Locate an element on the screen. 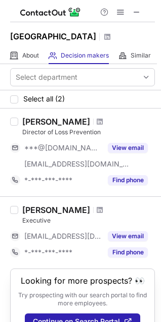 This screenshot has width=161, height=322. div: Select department is located at coordinates (47, 77).